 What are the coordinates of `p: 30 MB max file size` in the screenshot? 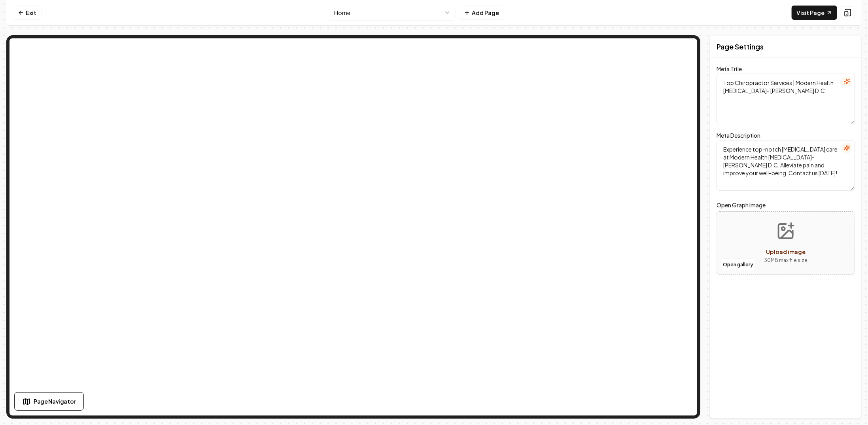 It's located at (785, 260).